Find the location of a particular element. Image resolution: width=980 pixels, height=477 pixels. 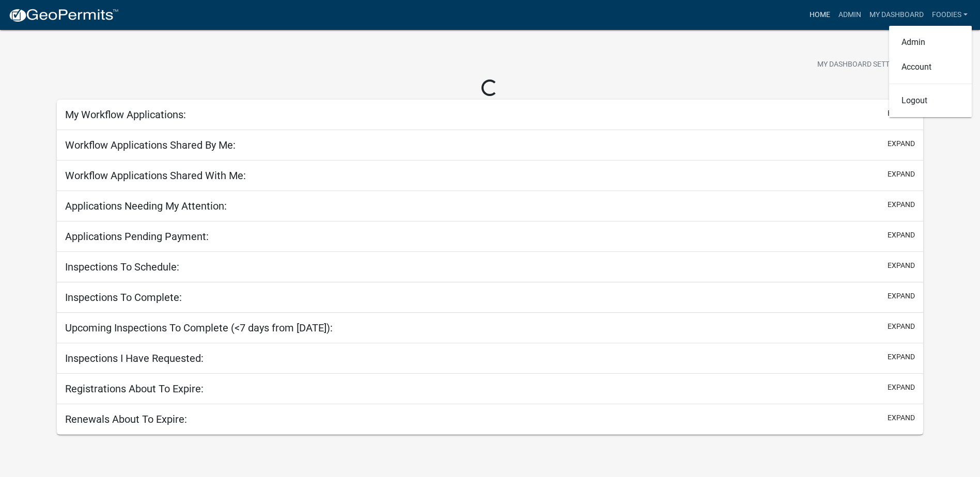

span: My Dashboard Settings is located at coordinates (862, 65).